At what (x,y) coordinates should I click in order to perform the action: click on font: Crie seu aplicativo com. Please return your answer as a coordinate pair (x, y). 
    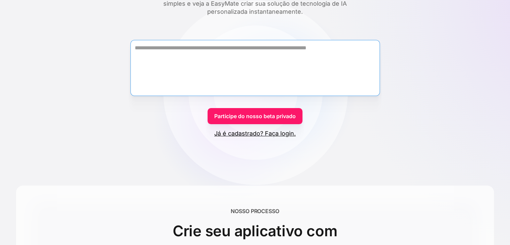
    Looking at the image, I should click on (255, 231).